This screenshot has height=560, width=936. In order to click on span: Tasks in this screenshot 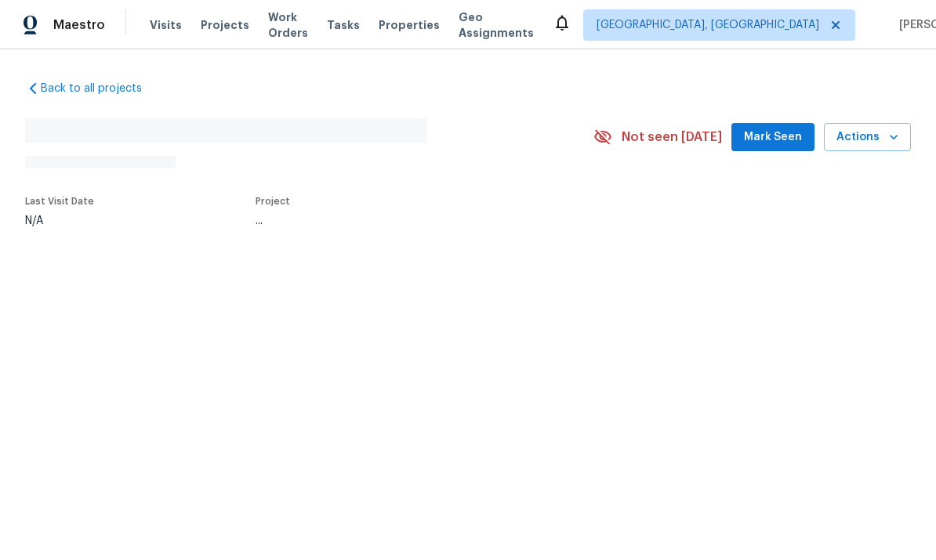, I will do `click(343, 25)`.